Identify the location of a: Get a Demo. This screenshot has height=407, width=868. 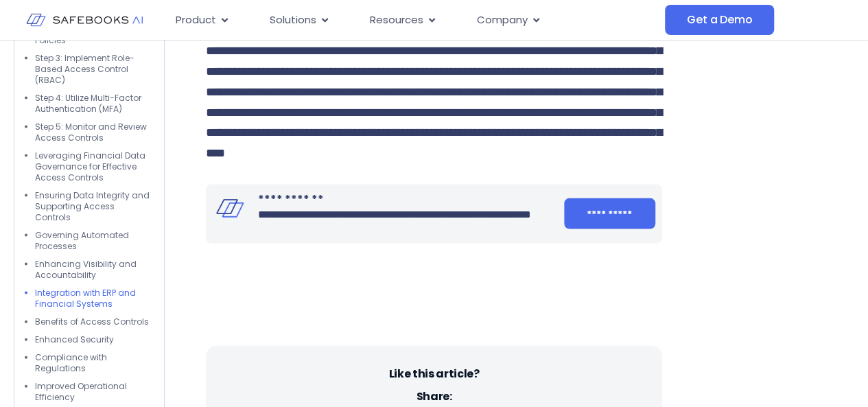
(719, 20).